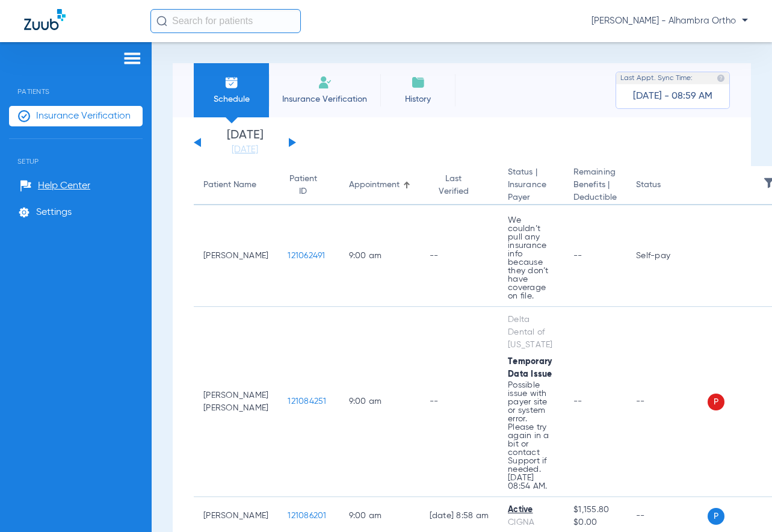  I want to click on img: Zuub Logo, so click(45, 20).